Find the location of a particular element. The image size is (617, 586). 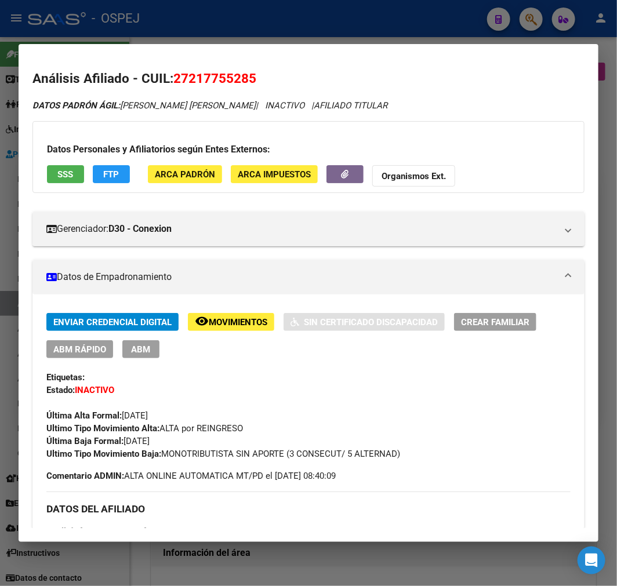

span: ARCA Padrón is located at coordinates (185, 175).